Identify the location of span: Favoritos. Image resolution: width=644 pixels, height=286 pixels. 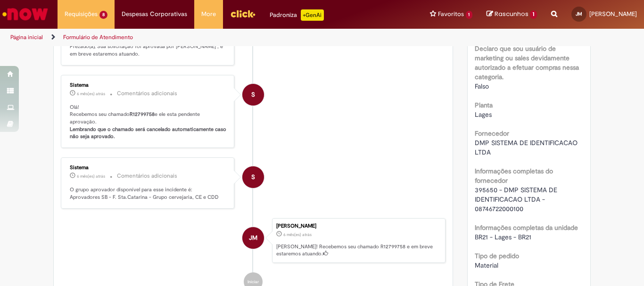
(451, 14).